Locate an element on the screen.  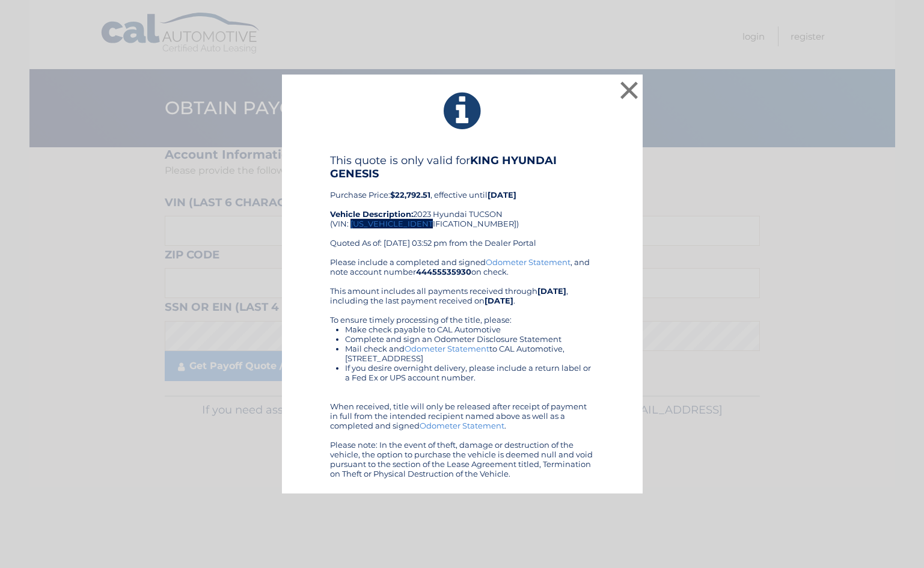
b: 44455535930 is located at coordinates (444, 271).